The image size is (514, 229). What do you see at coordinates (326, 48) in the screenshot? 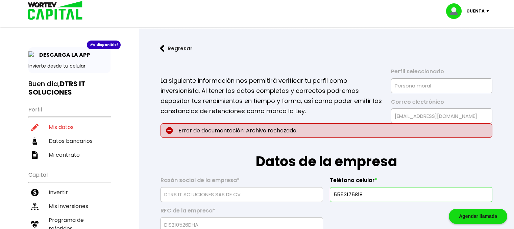
I see `a: flecha izquierdaRegresar` at bounding box center [326, 48].